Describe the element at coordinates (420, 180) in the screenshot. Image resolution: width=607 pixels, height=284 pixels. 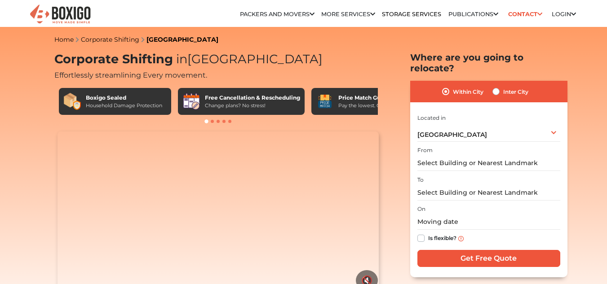
I see `label: To` at that location.